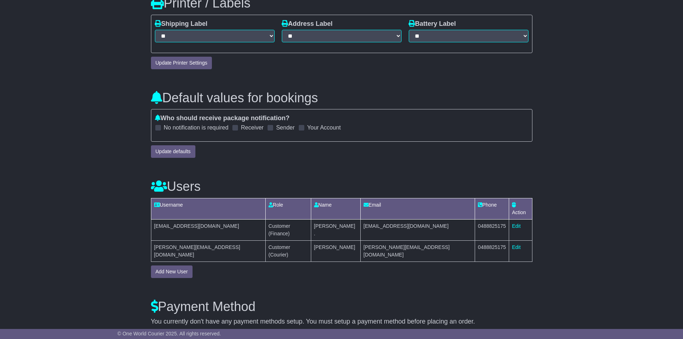 The height and width of the screenshot is (339, 683). I want to click on h3: Default values for bookings, so click(341, 98).